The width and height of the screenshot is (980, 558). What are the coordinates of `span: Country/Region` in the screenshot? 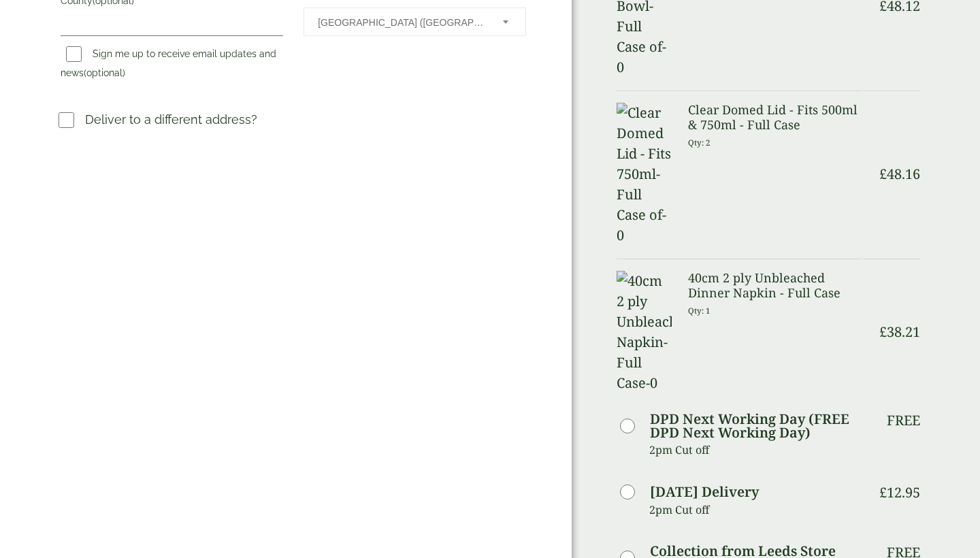 It's located at (415, 21).